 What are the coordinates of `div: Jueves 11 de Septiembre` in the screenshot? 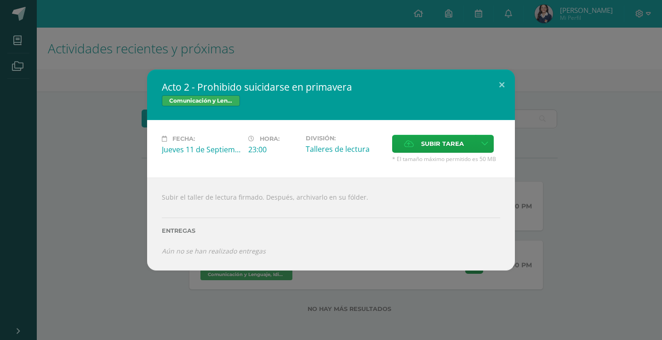 It's located at (201, 149).